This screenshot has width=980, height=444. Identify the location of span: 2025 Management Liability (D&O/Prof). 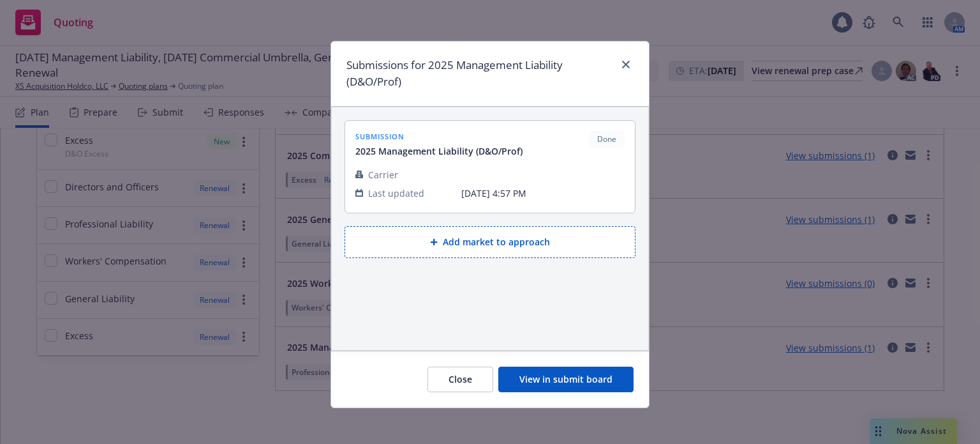
(439, 151).